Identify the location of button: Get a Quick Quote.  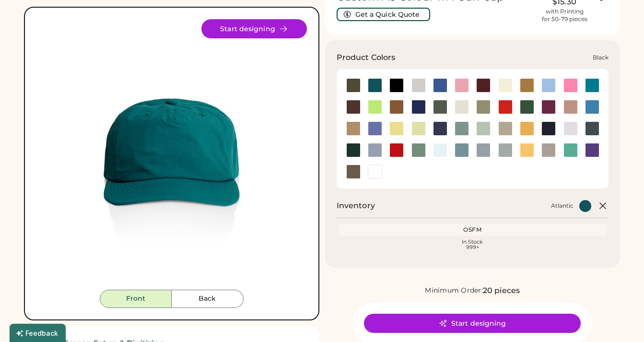
(383, 14).